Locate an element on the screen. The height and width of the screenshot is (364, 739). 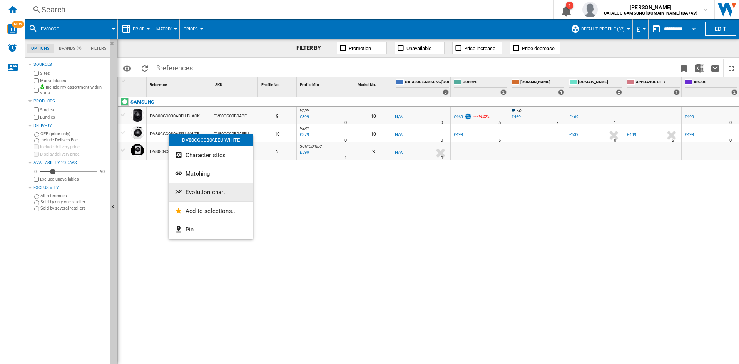
button: Evolution chart is located at coordinates (211, 192).